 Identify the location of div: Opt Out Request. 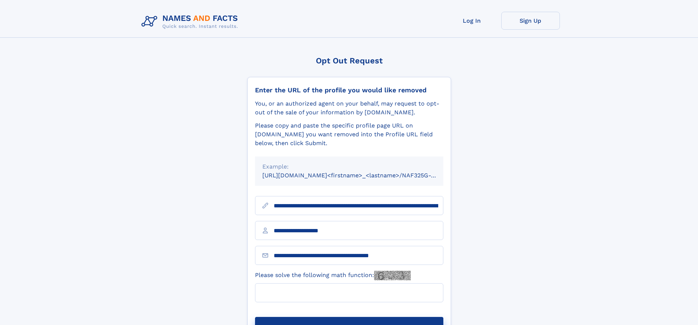
(349, 60).